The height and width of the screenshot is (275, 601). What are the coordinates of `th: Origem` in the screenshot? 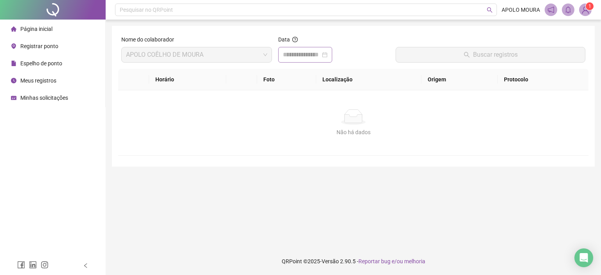 It's located at (459, 79).